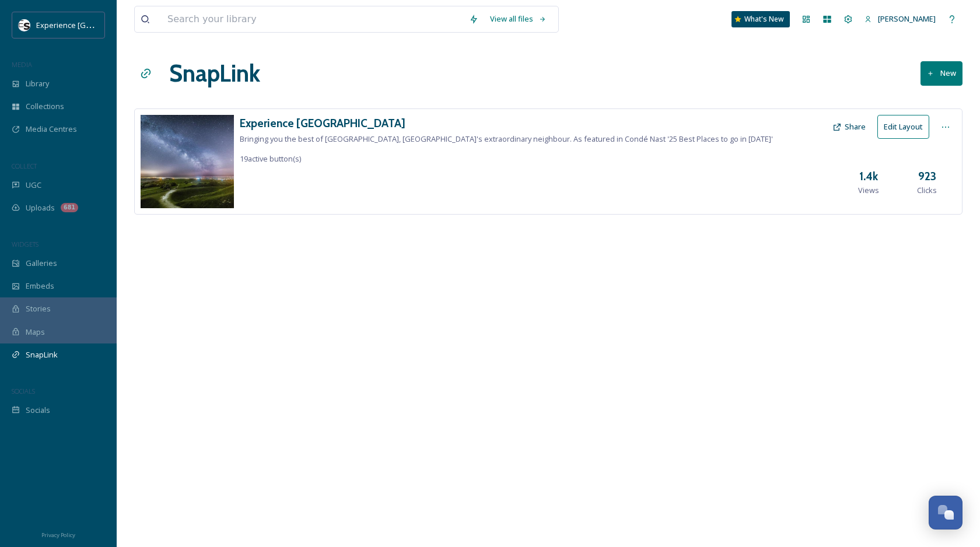 Image resolution: width=980 pixels, height=547 pixels. What do you see at coordinates (34, 185) in the screenshot?
I see `span: UGC` at bounding box center [34, 185].